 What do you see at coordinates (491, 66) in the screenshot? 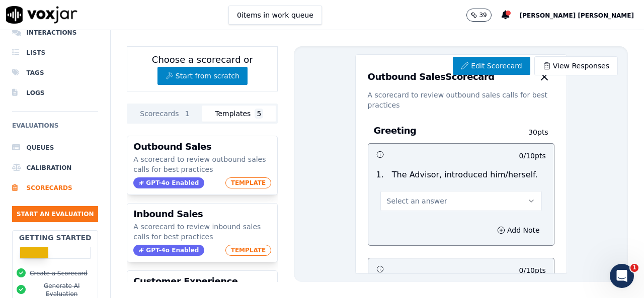
I see `a: Edit Scorecard` at bounding box center [491, 66].